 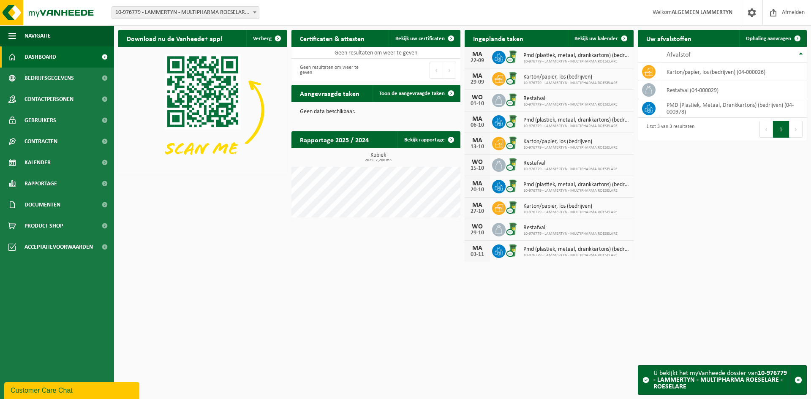 I want to click on span: Contracten, so click(x=41, y=141).